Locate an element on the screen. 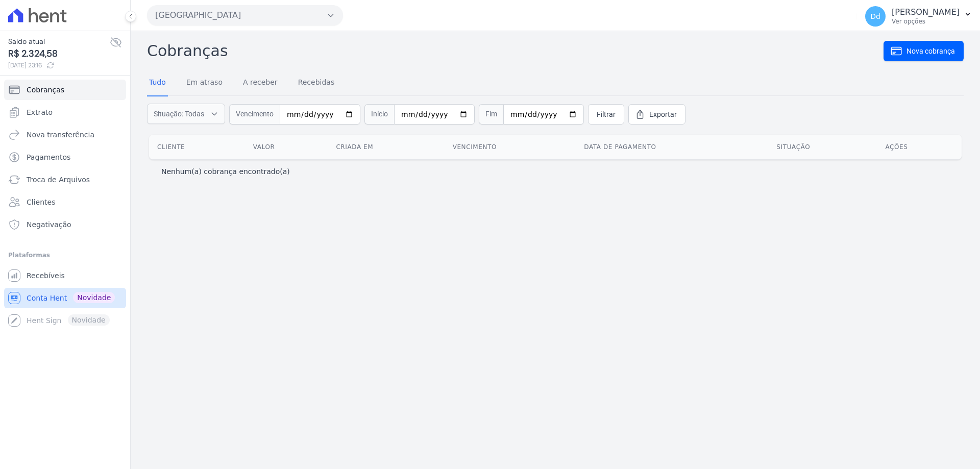 This screenshot has height=469, width=980. a: A receber is located at coordinates (260, 83).